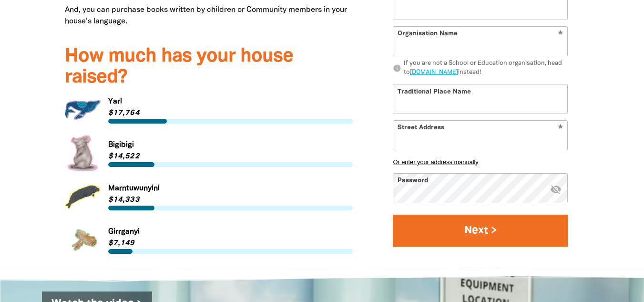 Image resolution: width=644 pixels, height=302 pixels. I want to click on button: Next >, so click(480, 230).